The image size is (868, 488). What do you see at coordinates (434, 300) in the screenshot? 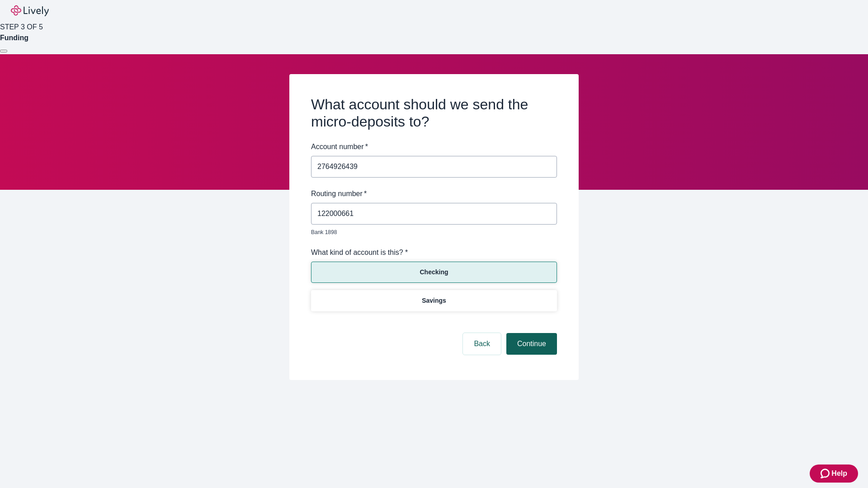
I see `p: Savings` at bounding box center [434, 300].